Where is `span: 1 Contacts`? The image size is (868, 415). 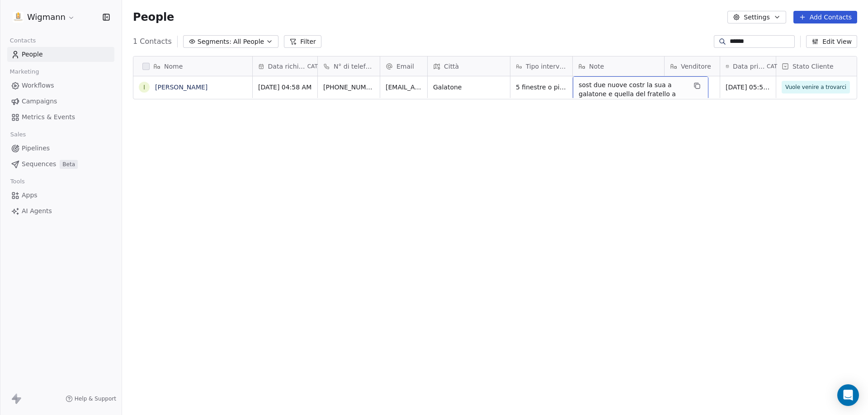 span: 1 Contacts is located at coordinates (152, 42).